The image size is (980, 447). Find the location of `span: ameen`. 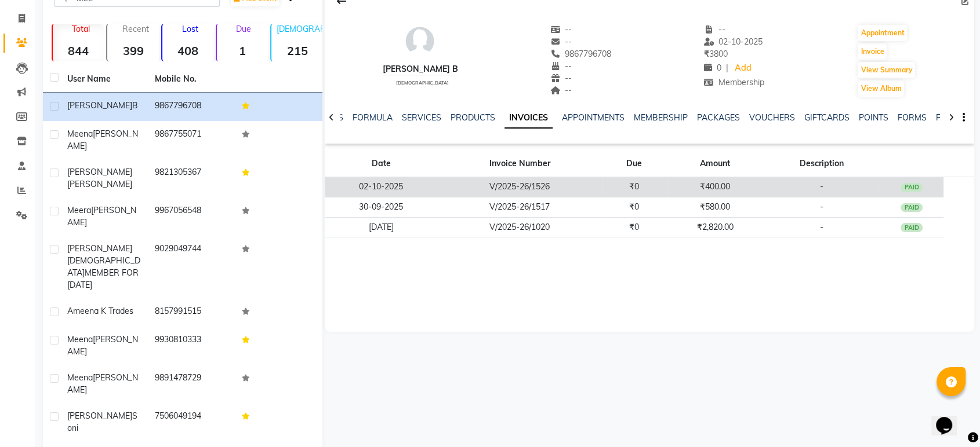

span: ameen is located at coordinates (81, 311).